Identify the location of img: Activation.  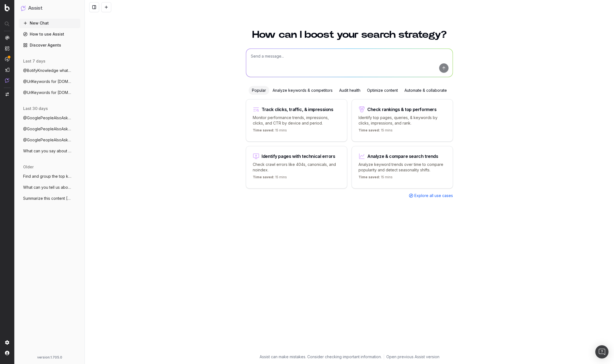
(7, 59).